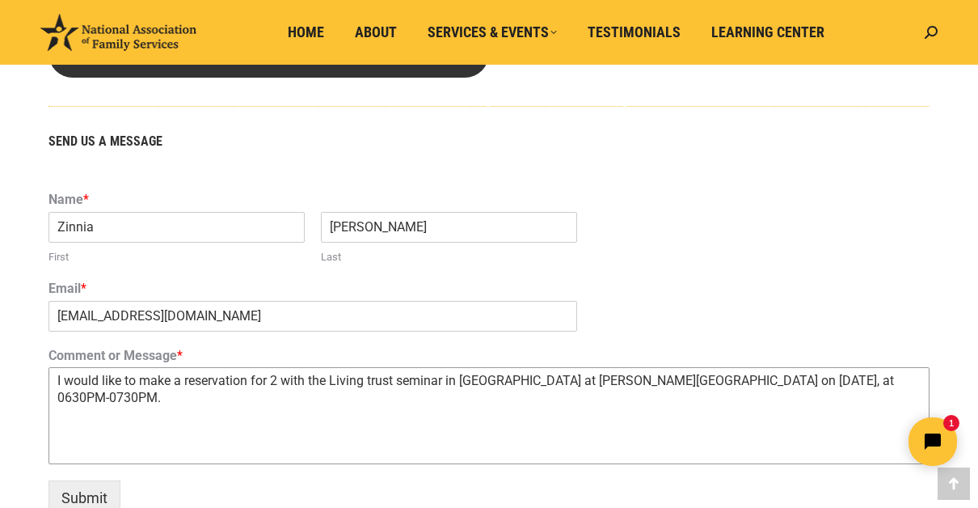 Image resolution: width=978 pixels, height=508 pixels. I want to click on a: About, so click(376, 32).